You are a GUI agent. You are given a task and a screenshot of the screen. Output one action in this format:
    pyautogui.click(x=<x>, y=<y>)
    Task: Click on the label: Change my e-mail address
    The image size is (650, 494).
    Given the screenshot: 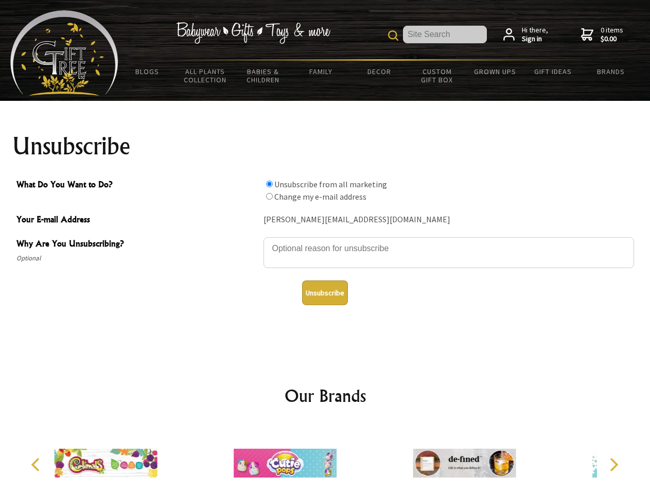 What is the action you would take?
    pyautogui.click(x=320, y=197)
    